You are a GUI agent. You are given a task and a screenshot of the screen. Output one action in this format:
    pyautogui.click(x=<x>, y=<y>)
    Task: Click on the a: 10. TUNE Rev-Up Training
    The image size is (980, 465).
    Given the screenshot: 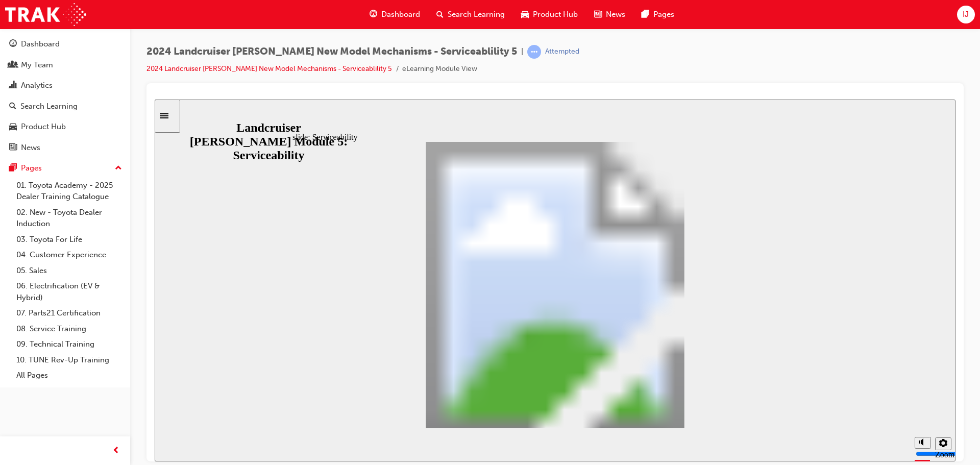 What is the action you would take?
    pyautogui.click(x=69, y=360)
    